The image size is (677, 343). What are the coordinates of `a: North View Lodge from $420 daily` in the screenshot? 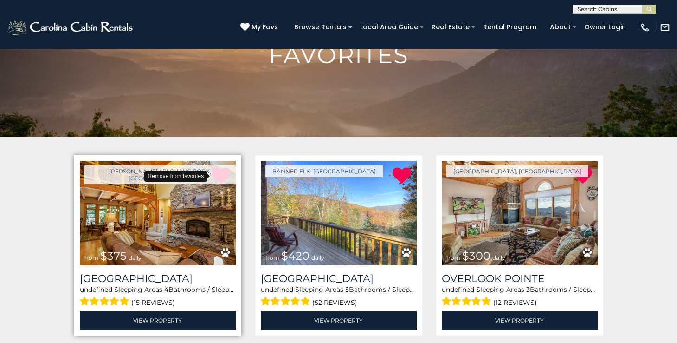 It's located at (339, 213).